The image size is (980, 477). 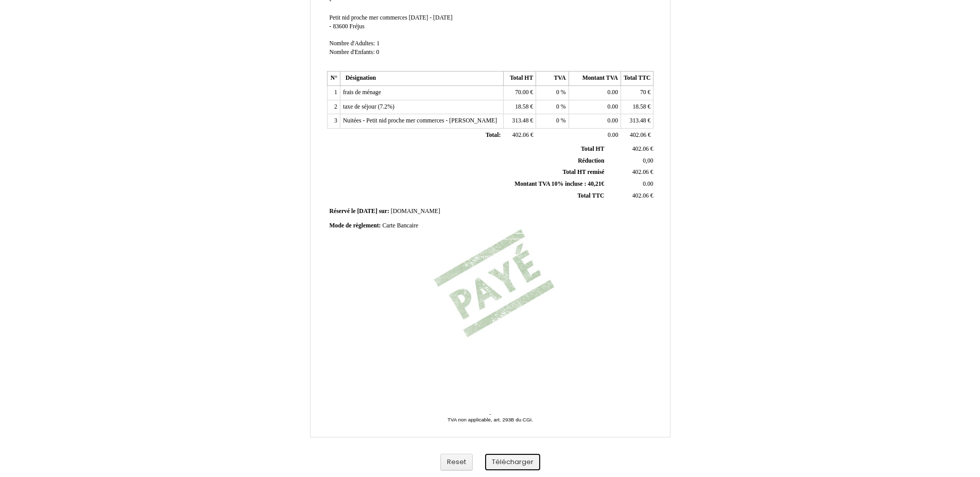 What do you see at coordinates (559, 184) in the screenshot?
I see `span: Montant TVA 10% incluse : 40,21€` at bounding box center [559, 184].